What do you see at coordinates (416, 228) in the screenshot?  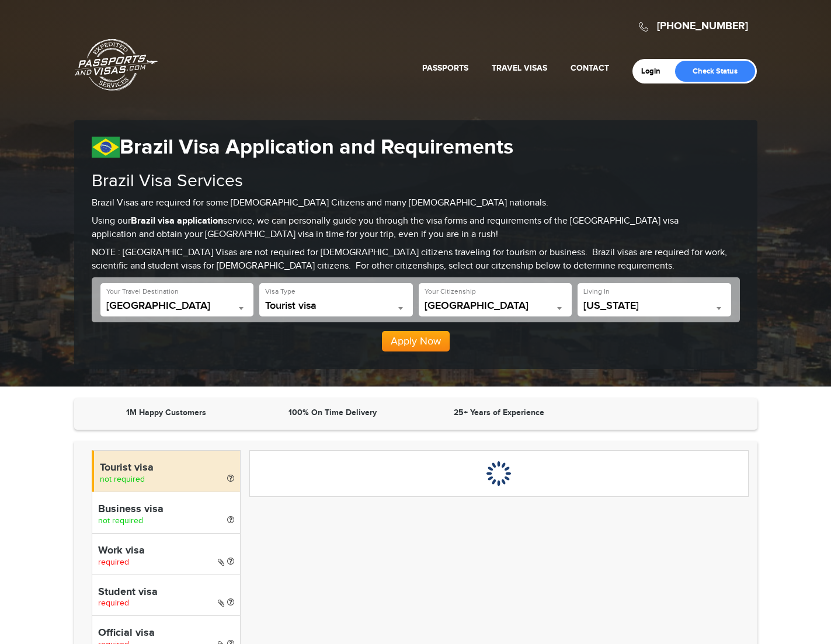 I see `p: Using our service, we can personally guide you through the visa forms and requirements of the [GE...` at bounding box center [416, 228].